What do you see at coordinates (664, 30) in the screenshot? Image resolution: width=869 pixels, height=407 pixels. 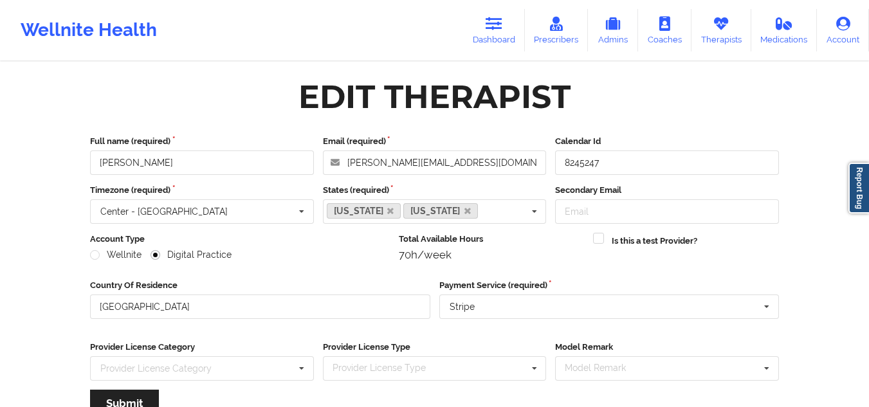 I see `a: Coaches` at bounding box center [664, 30].